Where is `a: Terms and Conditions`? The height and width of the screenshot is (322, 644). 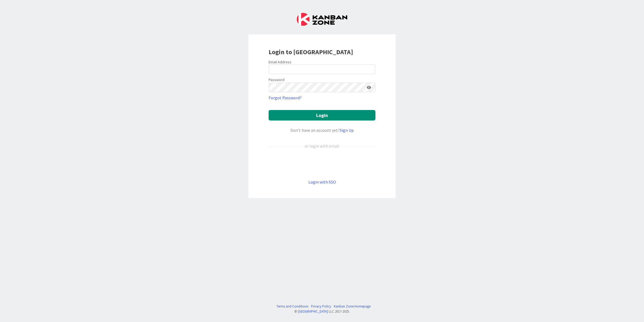 a: Terms and Conditions is located at coordinates (293, 306).